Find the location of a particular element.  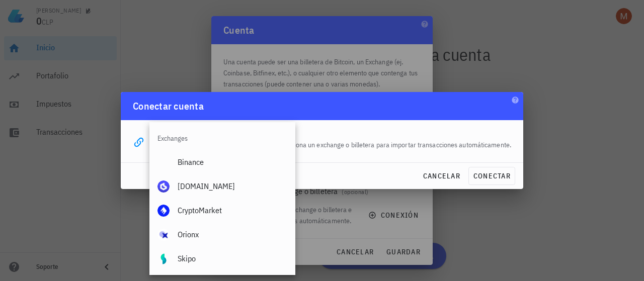

div: Exchanges is located at coordinates (222, 138).